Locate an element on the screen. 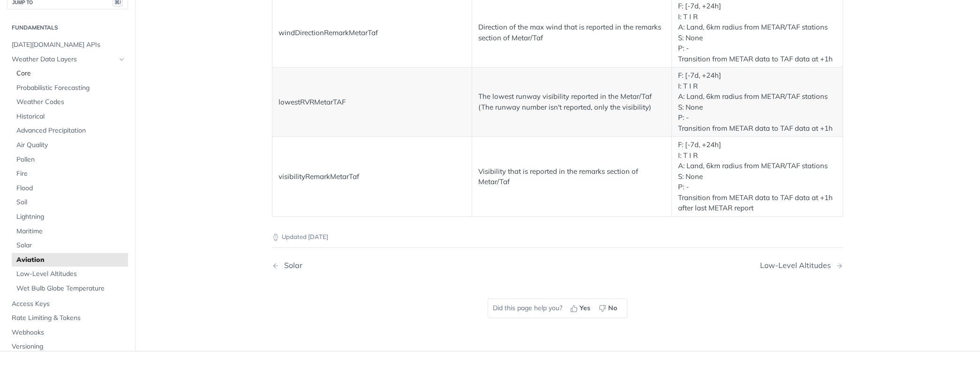  a: Previous Page: Solar is located at coordinates (394, 265).